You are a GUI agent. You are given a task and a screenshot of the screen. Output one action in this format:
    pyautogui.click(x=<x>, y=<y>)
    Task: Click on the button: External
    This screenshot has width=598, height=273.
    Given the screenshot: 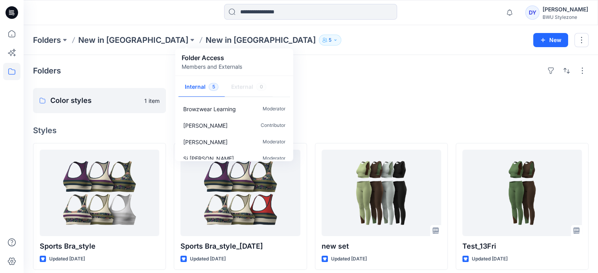 What is the action you would take?
    pyautogui.click(x=249, y=87)
    